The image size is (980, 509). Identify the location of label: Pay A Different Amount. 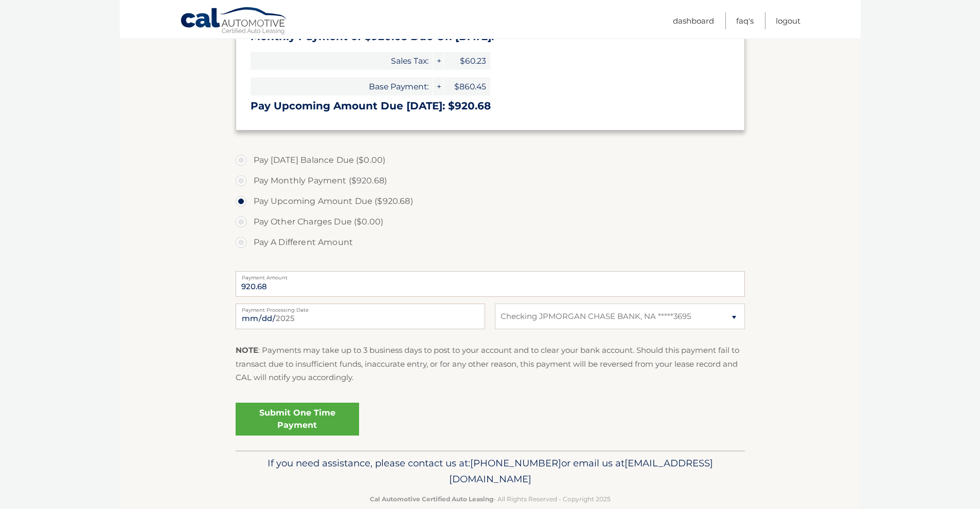
(490, 243).